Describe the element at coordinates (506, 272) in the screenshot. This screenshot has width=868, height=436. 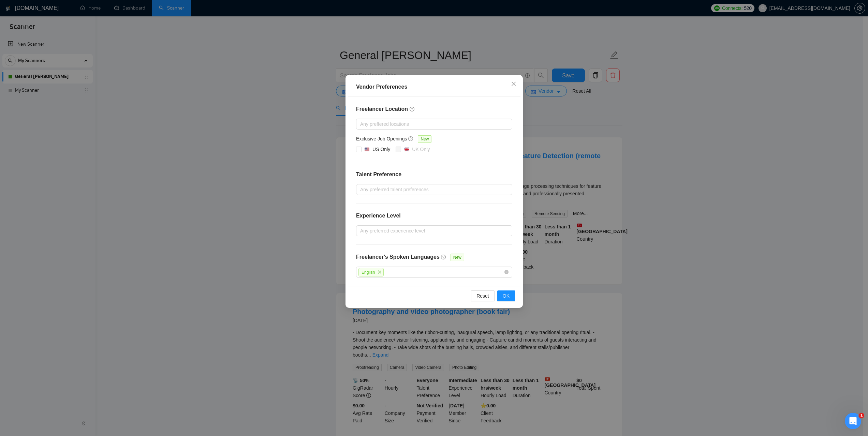
I see `span: close-circle` at that location.